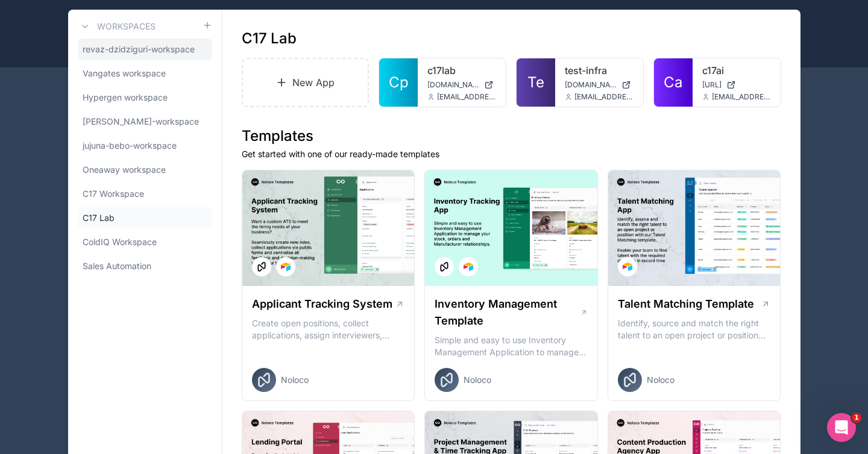 The width and height of the screenshot is (868, 454). Describe the element at coordinates (536, 82) in the screenshot. I see `a: Te` at that location.